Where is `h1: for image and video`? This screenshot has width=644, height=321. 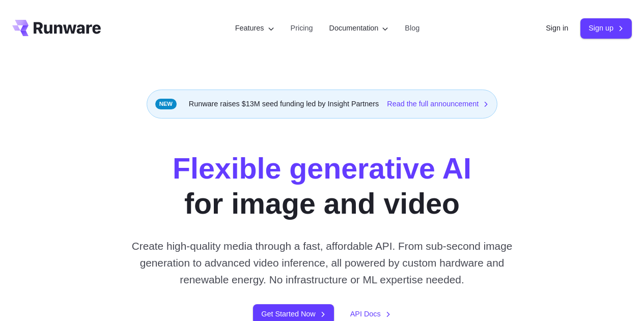
h1: for image and video is located at coordinates (322, 186).